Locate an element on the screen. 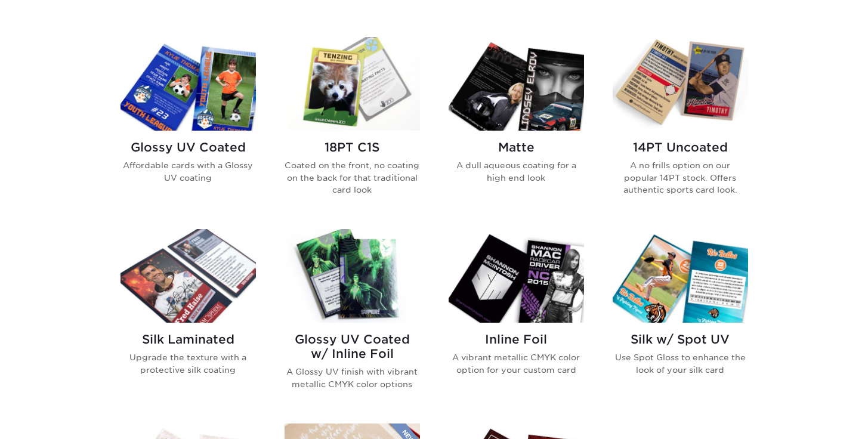 The height and width of the screenshot is (439, 868). h2: 14PT Uncoated is located at coordinates (680, 148).